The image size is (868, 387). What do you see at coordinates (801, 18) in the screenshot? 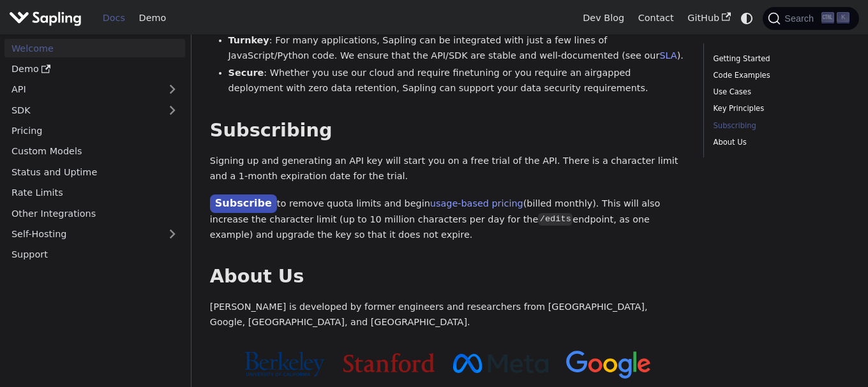
I see `span: Search` at bounding box center [801, 18].